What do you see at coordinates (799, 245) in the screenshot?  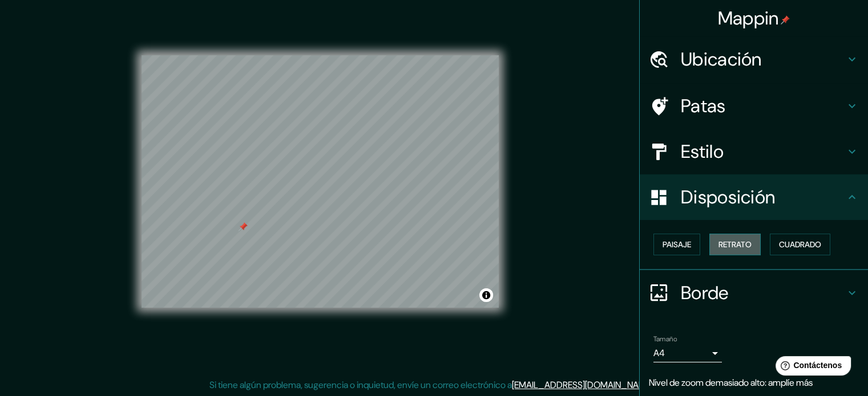 I see `font: Cuadrado` at bounding box center [799, 245].